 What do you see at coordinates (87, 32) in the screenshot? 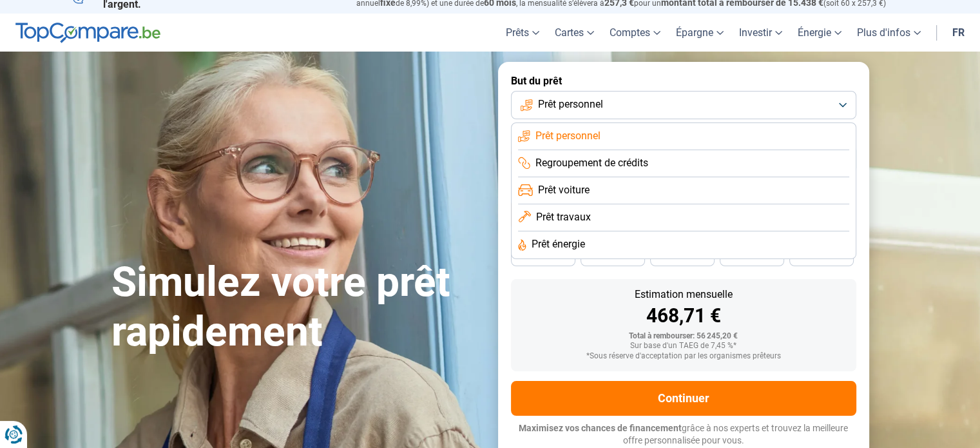
I see `img: TopCompare` at bounding box center [87, 32].